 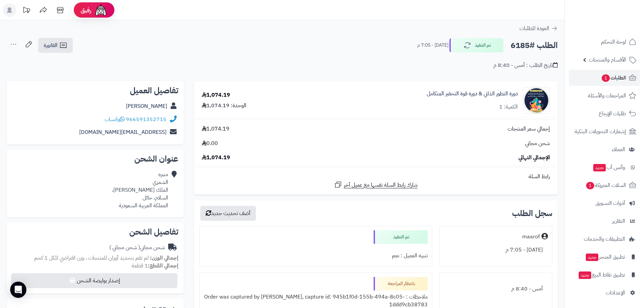 I want to click on small: 1 قطعة, so click(x=155, y=266).